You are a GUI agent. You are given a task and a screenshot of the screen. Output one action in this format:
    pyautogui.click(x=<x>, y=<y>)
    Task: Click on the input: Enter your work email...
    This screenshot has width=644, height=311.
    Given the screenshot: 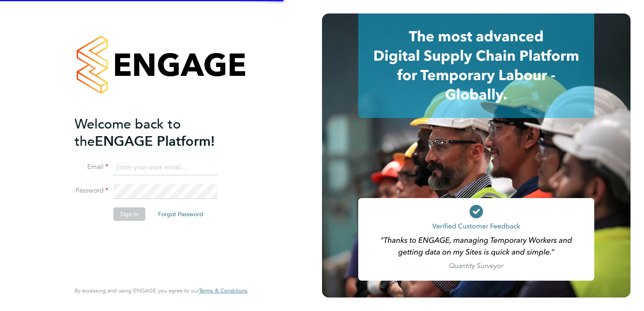 What is the action you would take?
    pyautogui.click(x=165, y=168)
    